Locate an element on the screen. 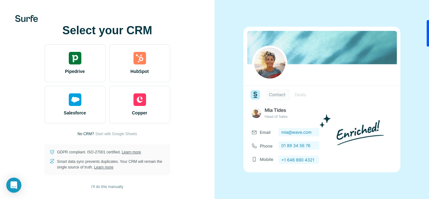 The height and width of the screenshot is (199, 429). p: Smart data sync prevents duplicates. Your CRM will remain the single source of truth. is located at coordinates (111, 164).